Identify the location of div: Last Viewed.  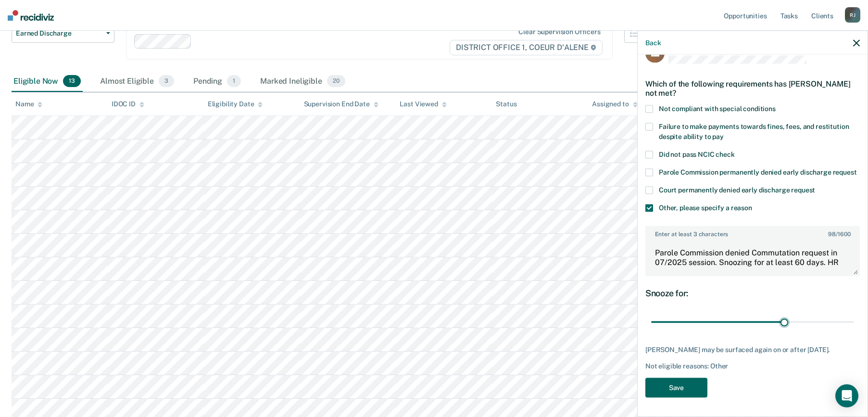
(423, 104).